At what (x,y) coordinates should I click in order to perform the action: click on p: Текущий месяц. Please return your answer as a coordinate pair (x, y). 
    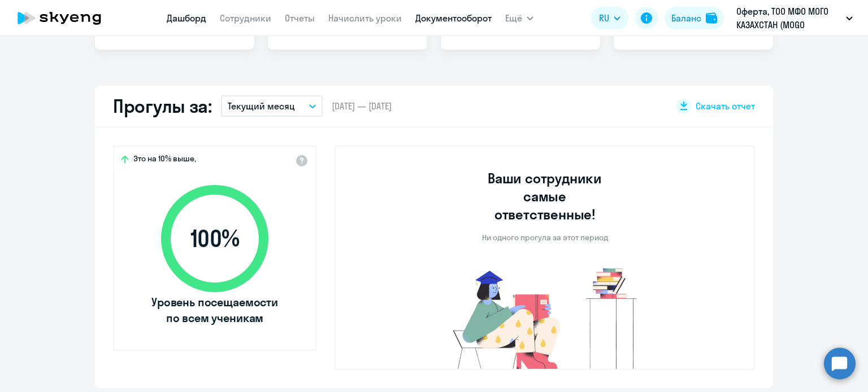
    Looking at the image, I should click on (261, 106).